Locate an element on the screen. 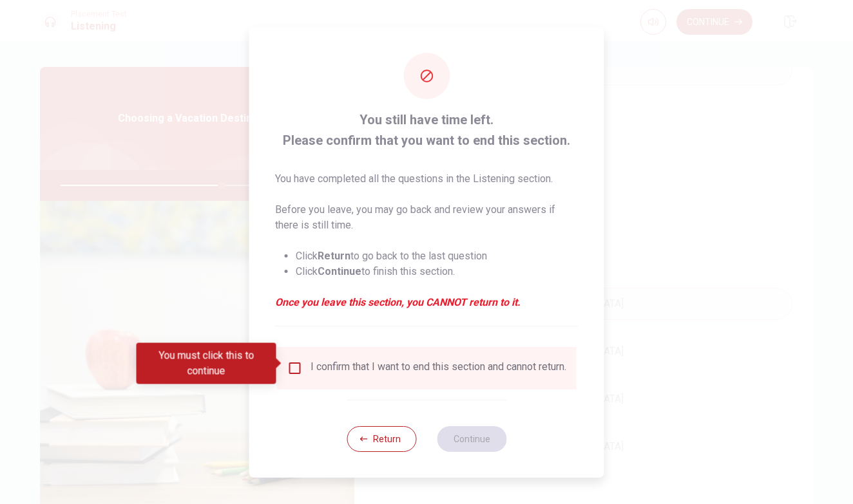 The width and height of the screenshot is (853, 504). div: I confirm that I want to end this section and cannot return. is located at coordinates (438, 368).